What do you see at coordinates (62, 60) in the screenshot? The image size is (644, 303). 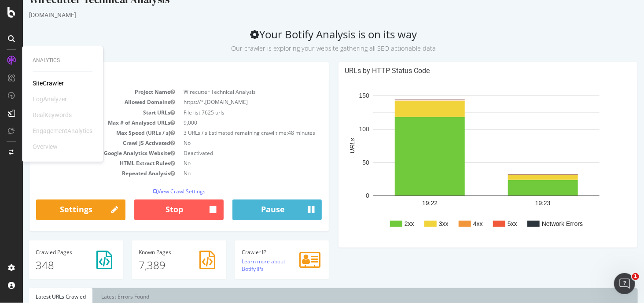 I see `div: Analytics` at bounding box center [62, 60].